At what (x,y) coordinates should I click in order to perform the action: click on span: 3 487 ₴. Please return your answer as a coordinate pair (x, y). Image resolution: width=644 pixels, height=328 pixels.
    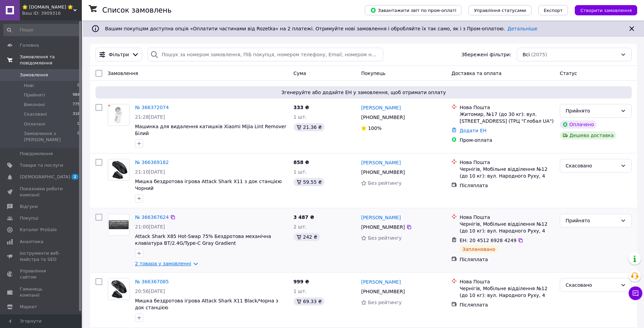
    Looking at the image, I should click on (304, 217).